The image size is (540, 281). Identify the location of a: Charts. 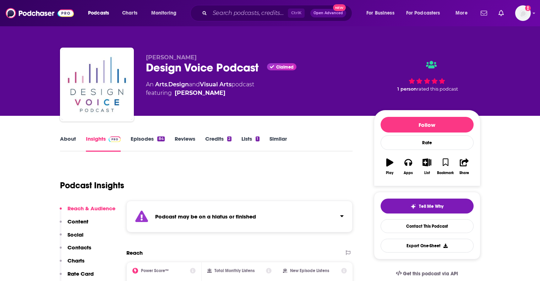
(130, 13).